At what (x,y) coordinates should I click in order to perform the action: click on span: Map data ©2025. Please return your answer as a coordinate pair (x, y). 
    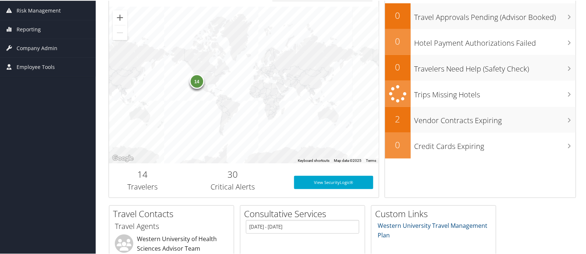
    Looking at the image, I should click on (348, 159).